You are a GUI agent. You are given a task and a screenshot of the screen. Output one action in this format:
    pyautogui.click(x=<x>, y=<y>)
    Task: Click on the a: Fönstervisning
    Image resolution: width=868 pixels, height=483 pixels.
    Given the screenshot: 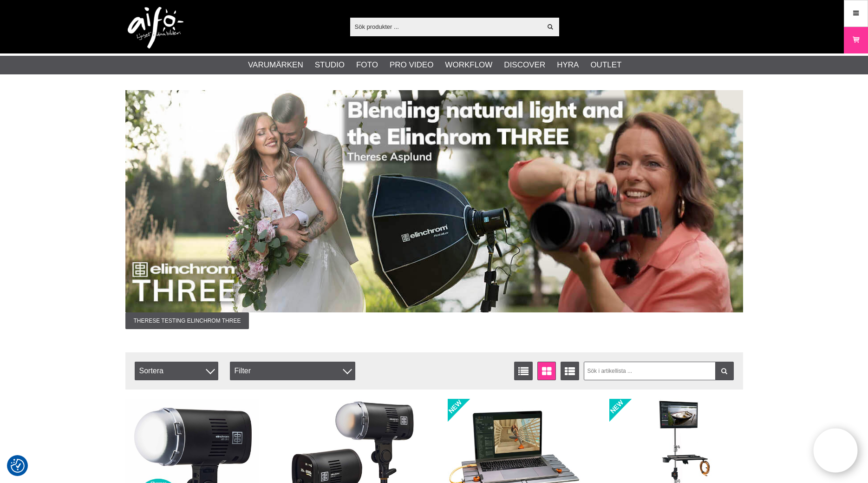 What is the action you would take?
    pyautogui.click(x=547, y=371)
    